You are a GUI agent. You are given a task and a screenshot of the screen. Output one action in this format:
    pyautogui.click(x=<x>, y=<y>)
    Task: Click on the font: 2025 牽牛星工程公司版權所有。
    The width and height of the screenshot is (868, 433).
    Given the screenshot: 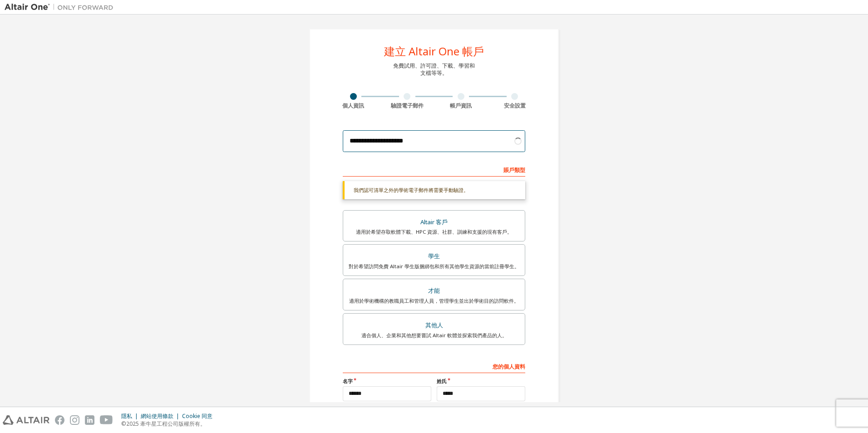 What is the action you would take?
    pyautogui.click(x=166, y=424)
    